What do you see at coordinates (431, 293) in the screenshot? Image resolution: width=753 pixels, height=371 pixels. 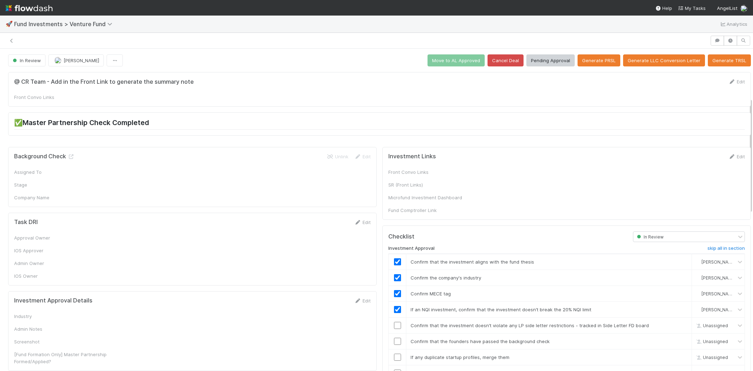 I see `span: Confirm MECE tag` at bounding box center [431, 293].